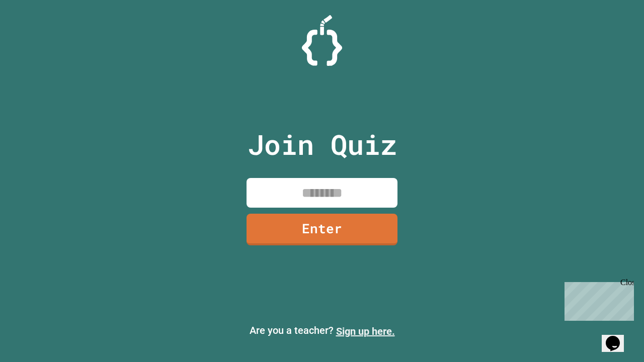 The image size is (644, 362). What do you see at coordinates (365, 331) in the screenshot?
I see `a: Sign up here.` at bounding box center [365, 331].